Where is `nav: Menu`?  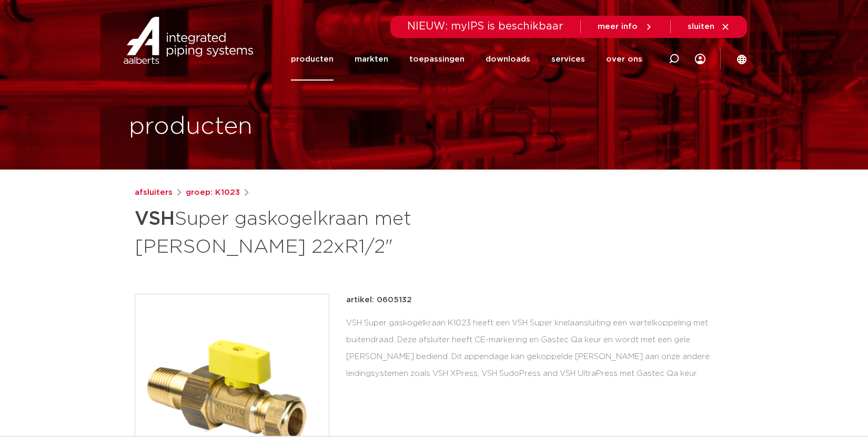
nav: Menu is located at coordinates (466, 59).